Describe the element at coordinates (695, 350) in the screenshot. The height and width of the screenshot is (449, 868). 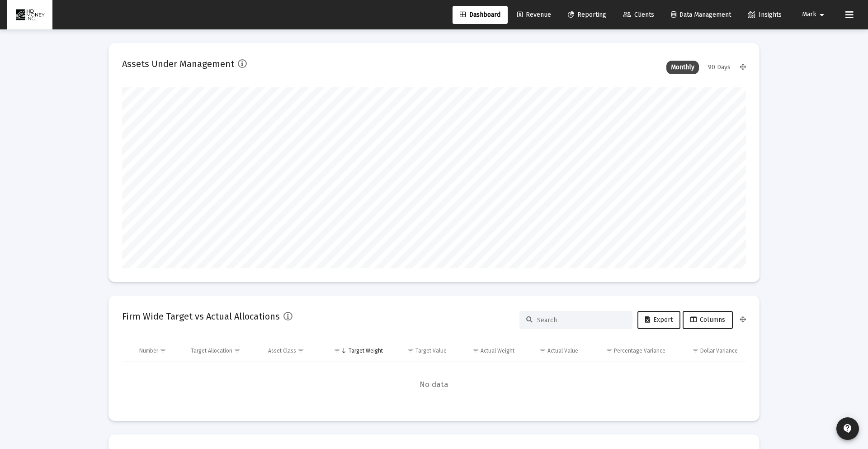
I see `span: Show filter options for column 'Dollar Variance'` at that location.